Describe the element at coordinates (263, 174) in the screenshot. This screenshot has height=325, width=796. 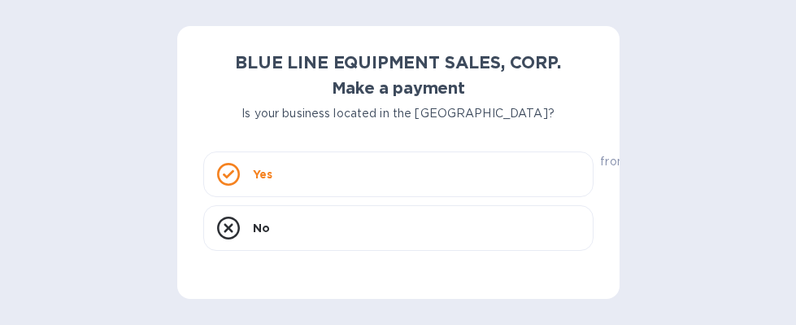
I see `p: Yes` at that location.